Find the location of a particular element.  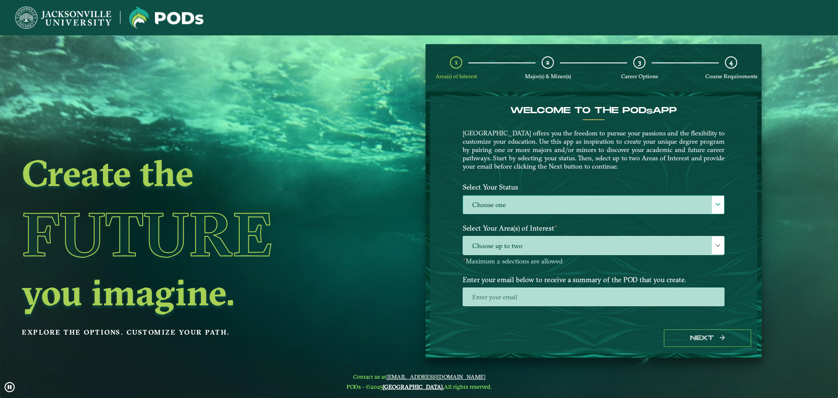

span: 3 is located at coordinates (639, 62).